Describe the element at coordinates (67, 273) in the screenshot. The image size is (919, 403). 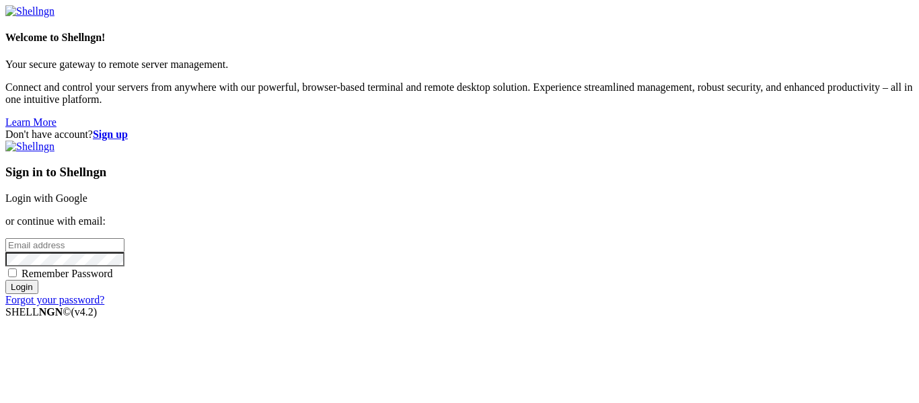
I see `span: Remember Password` at that location.